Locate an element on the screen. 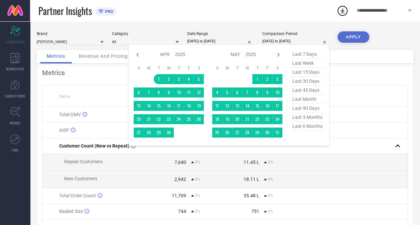 The image size is (420, 225). span: last 45 days is located at coordinates (307, 90).